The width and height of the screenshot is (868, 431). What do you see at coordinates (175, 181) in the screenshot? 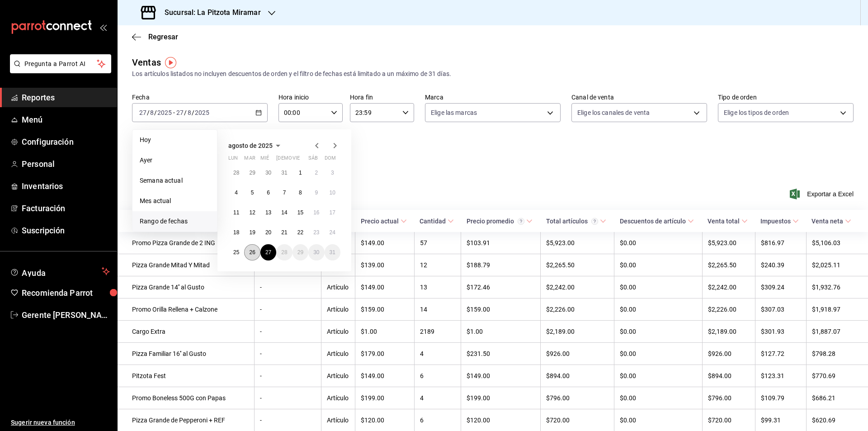
I see `span: Semana actual` at bounding box center [175, 181].